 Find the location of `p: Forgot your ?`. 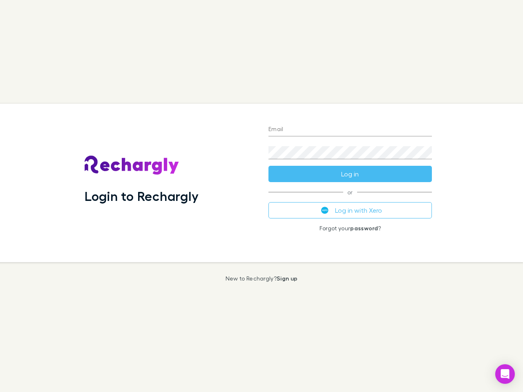

p: Forgot your ? is located at coordinates (350, 228).